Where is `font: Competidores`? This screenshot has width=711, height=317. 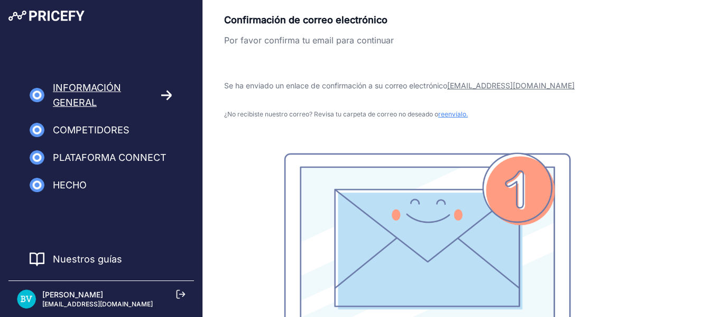 font: Competidores is located at coordinates (91, 129).